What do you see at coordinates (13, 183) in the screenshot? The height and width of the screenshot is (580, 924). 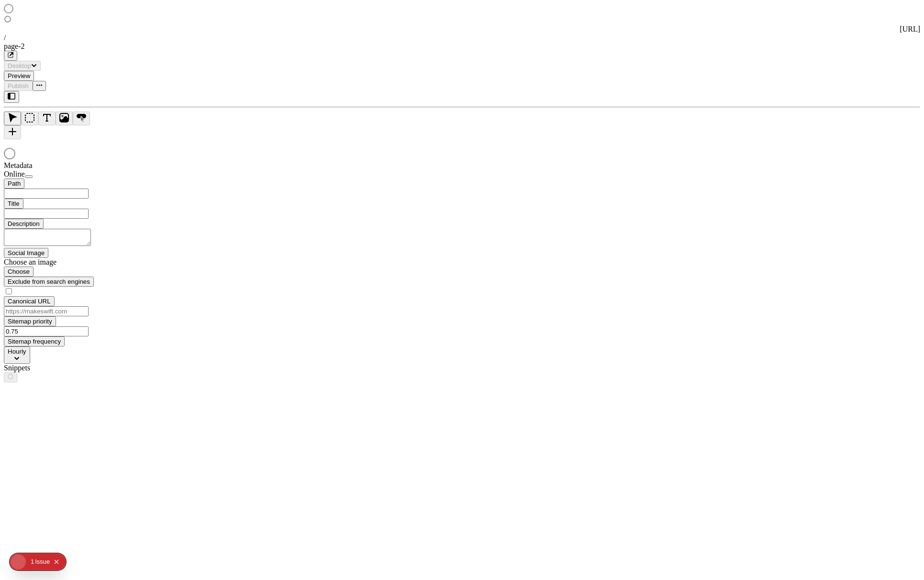 I see `button: Path` at bounding box center [13, 183].